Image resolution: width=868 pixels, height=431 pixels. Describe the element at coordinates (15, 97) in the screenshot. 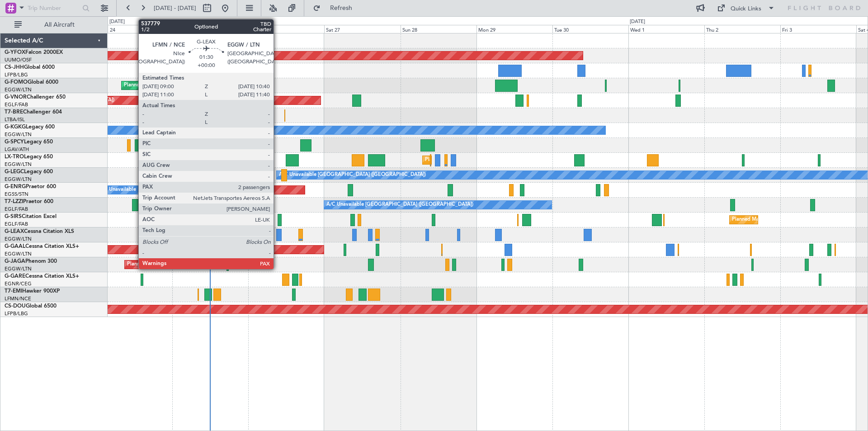

I see `span: G-VNOR` at that location.